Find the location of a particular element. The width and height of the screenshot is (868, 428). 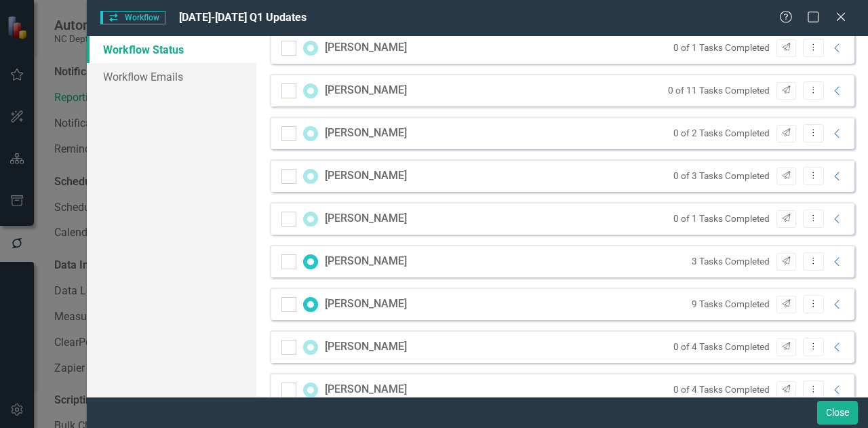

small: 0 of 3 Tasks Completed is located at coordinates (722, 176).